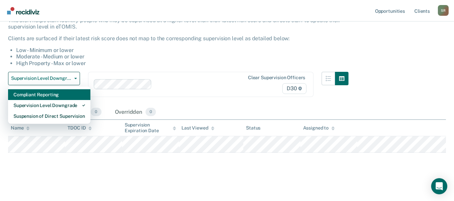  Describe the element at coordinates (182, 50) in the screenshot. I see `li: Low - Minimum or lower` at that location.